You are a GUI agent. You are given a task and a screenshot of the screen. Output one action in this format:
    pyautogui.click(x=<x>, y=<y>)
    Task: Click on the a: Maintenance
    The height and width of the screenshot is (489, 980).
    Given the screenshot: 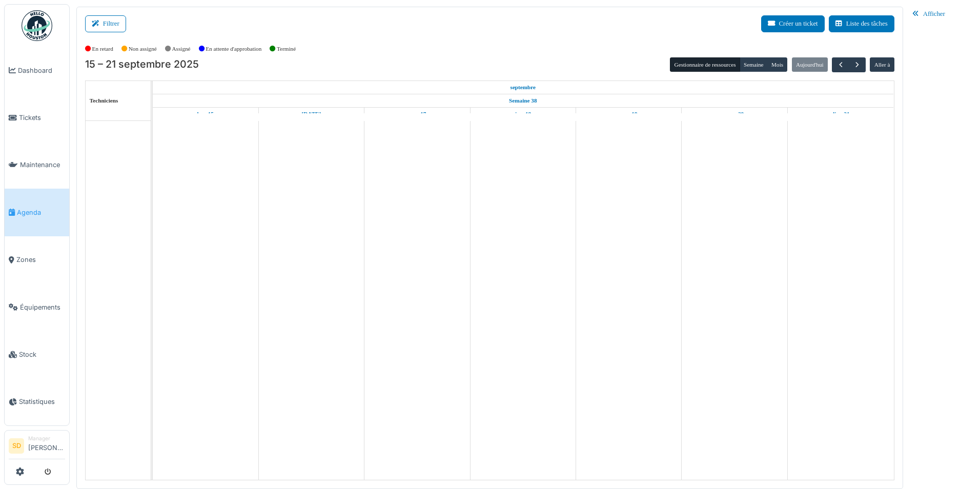 What is the action you would take?
    pyautogui.click(x=37, y=165)
    